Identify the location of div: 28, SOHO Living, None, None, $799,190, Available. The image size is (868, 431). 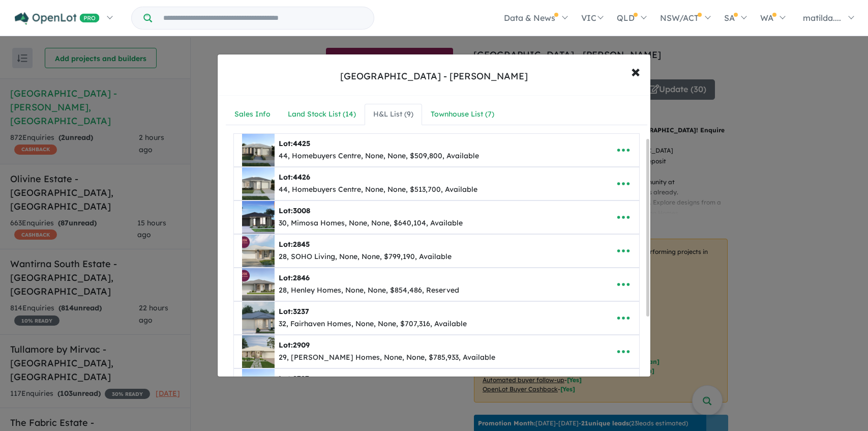
(365, 257).